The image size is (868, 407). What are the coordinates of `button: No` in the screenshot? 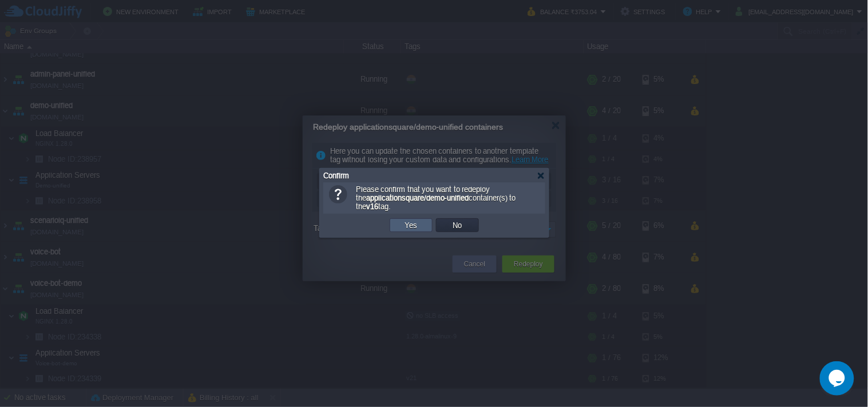 It's located at (458, 226).